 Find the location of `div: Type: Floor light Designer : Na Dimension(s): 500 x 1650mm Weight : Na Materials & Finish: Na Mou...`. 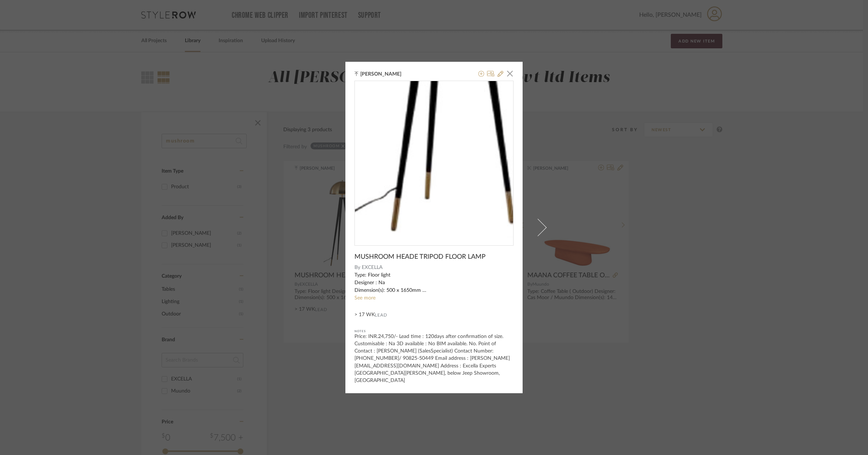

div: Type: Floor light Designer : Na Dimension(s): 500 x 1650mm Weight : Na Materials & Finish: Na Mou... is located at coordinates (434, 283).